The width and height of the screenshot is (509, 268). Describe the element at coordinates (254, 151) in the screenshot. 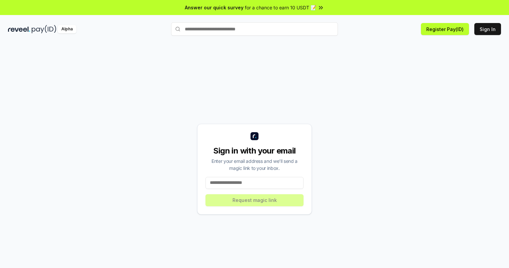

I see `div: Sign in with your email` at that location.